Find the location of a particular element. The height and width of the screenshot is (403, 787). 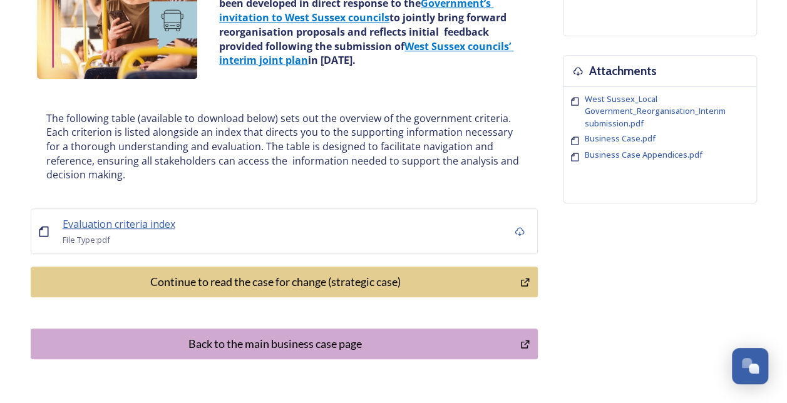

div: Continue to read the case for change (strategic case) is located at coordinates (275, 282).